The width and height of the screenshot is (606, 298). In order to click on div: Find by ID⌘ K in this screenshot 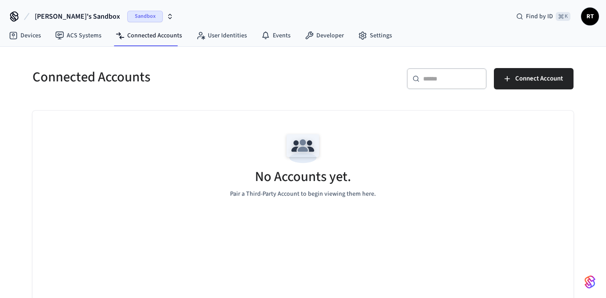, I will do `click(543, 16)`.